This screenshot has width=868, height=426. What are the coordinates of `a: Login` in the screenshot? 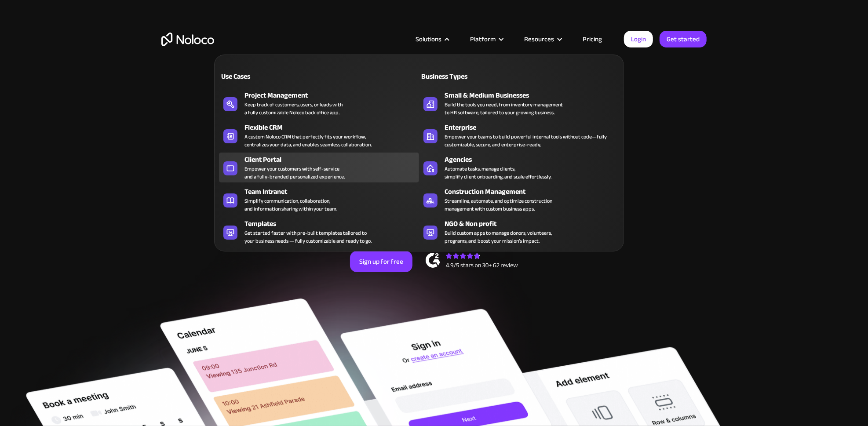 It's located at (639, 39).